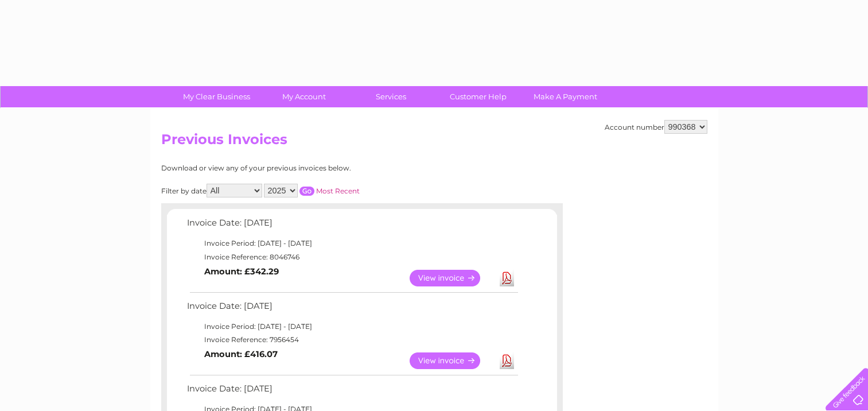  What do you see at coordinates (656, 127) in the screenshot?
I see `div: Account number` at bounding box center [656, 127].